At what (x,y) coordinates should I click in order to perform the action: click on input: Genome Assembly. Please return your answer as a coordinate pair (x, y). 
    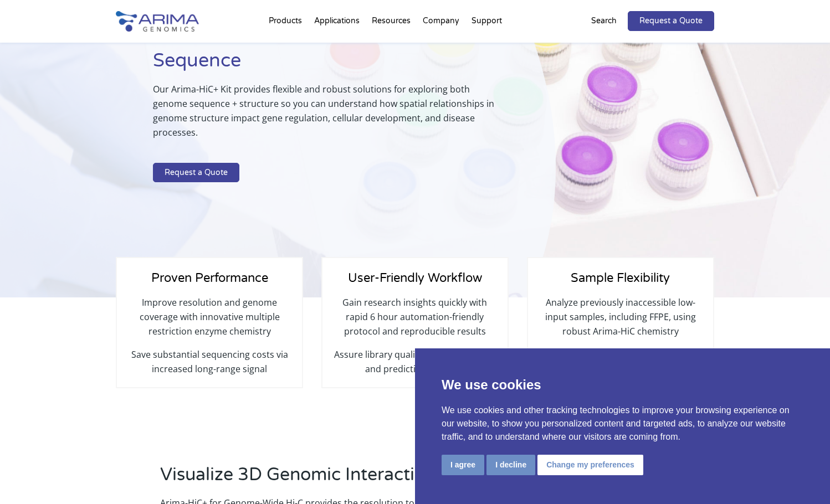
    Looking at the image, I should click on (249, 158).